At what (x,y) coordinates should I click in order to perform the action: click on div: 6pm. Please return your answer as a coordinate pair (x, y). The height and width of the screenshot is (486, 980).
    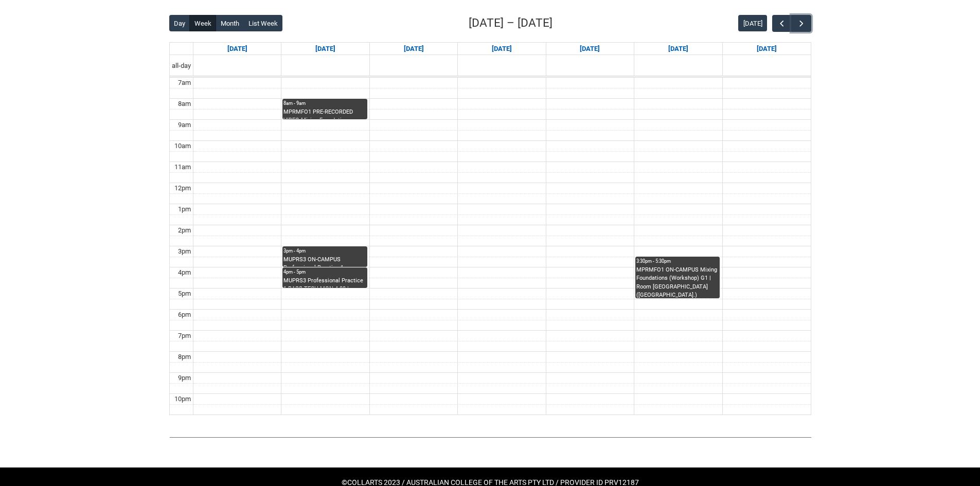
    Looking at the image, I should click on (184, 315).